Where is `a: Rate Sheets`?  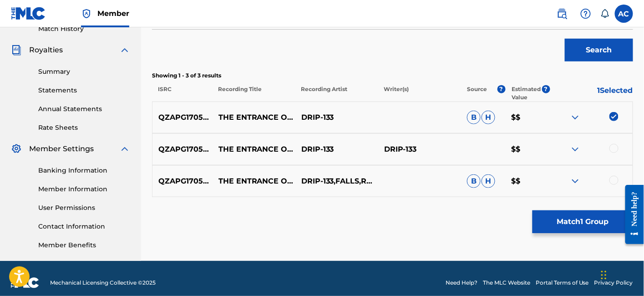 a: Rate Sheets is located at coordinates (84, 128).